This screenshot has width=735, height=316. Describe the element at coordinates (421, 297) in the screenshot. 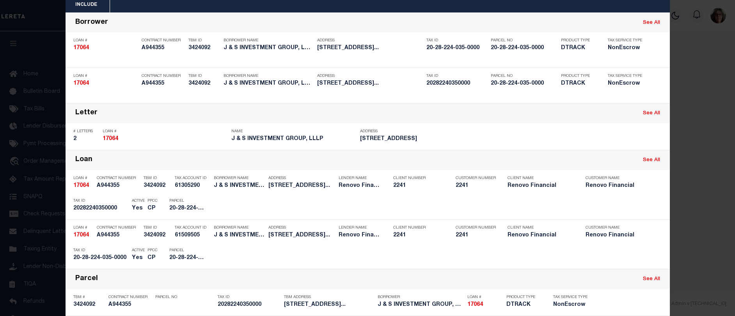

I see `p: Borrower` at that location.